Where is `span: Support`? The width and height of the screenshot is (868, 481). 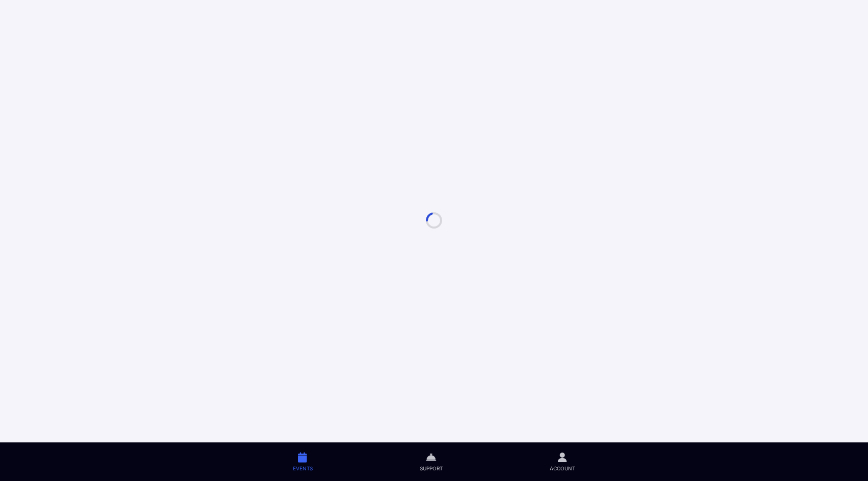
span: Support is located at coordinates (431, 469).